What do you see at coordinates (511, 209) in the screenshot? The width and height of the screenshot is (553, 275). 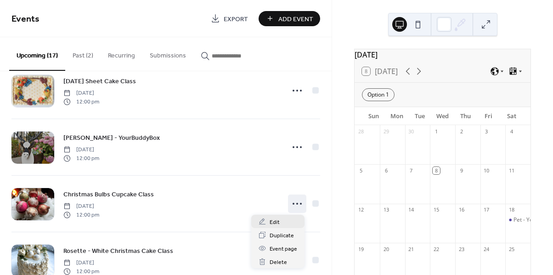 I see `div: 18` at bounding box center [511, 209].